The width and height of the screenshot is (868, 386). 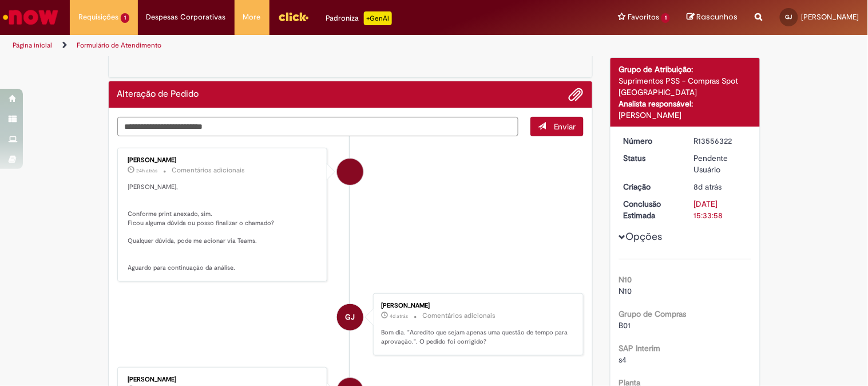 What do you see at coordinates (653, 313) in the screenshot?
I see `b: Grupo de Compras` at bounding box center [653, 313].